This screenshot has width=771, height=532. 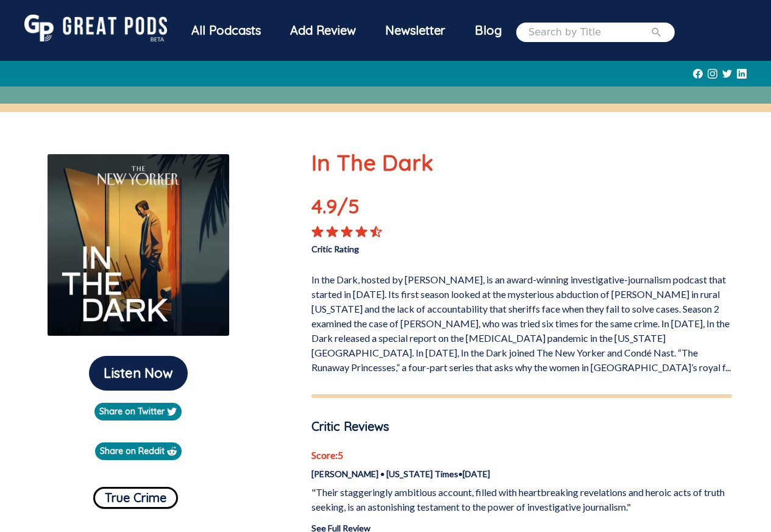 I want to click on p: Critic Reviews, so click(x=522, y=427).